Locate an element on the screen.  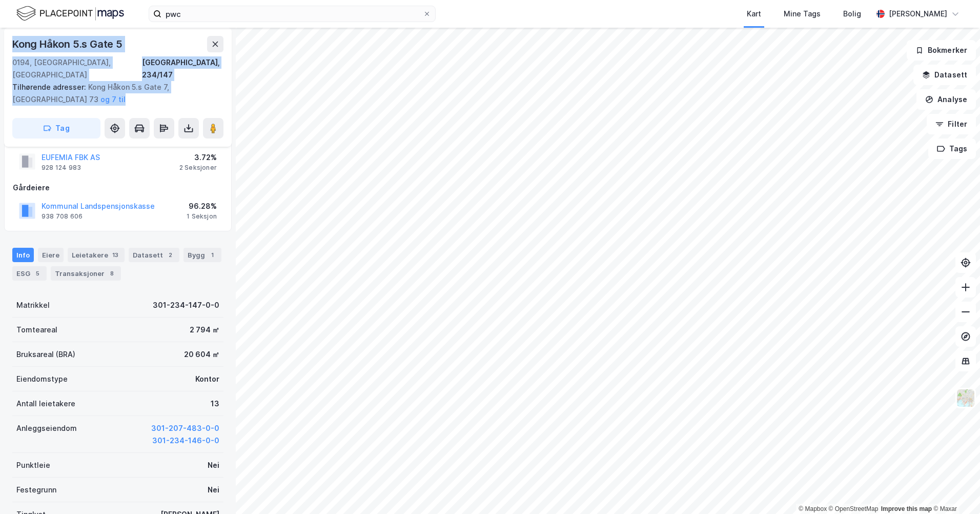
div: 1 Seksjon is located at coordinates (201, 216).